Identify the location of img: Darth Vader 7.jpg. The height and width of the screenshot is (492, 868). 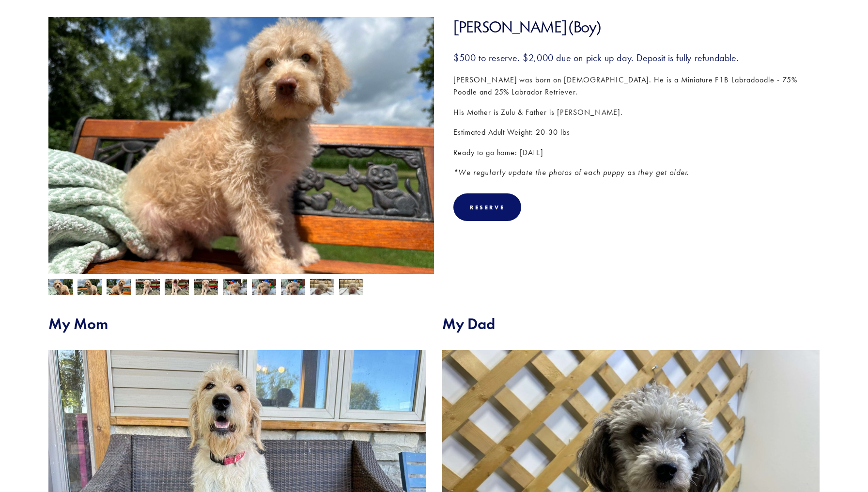
(177, 288).